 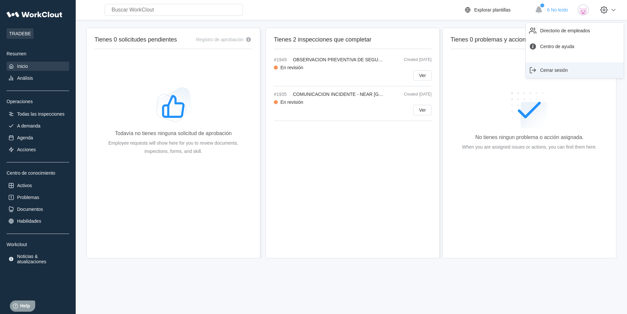 What do you see at coordinates (29, 221) in the screenshot?
I see `div: Habilidades` at bounding box center [29, 221].